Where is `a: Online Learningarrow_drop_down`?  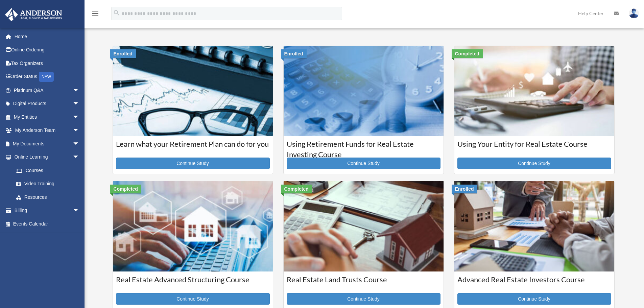 a: Online Learningarrow_drop_down is located at coordinates (47, 157).